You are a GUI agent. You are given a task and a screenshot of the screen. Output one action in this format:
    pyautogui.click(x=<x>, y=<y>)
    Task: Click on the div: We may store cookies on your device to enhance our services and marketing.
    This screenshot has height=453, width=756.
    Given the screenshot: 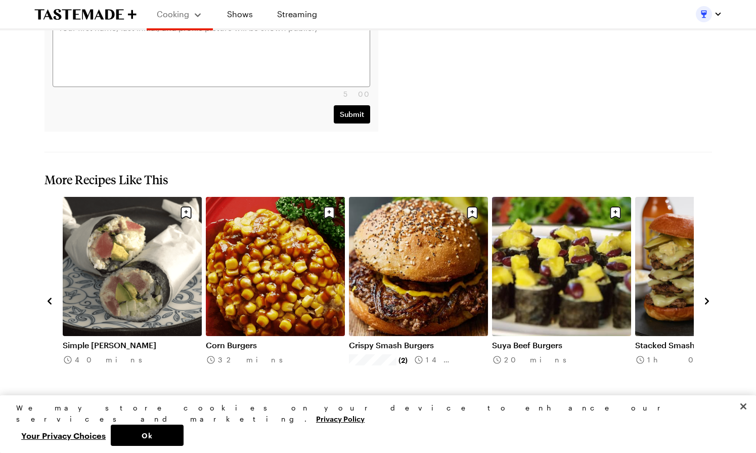 What is the action you would take?
    pyautogui.click(x=374, y=413)
    